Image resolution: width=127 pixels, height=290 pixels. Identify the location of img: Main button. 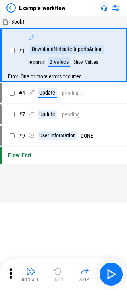
(111, 274).